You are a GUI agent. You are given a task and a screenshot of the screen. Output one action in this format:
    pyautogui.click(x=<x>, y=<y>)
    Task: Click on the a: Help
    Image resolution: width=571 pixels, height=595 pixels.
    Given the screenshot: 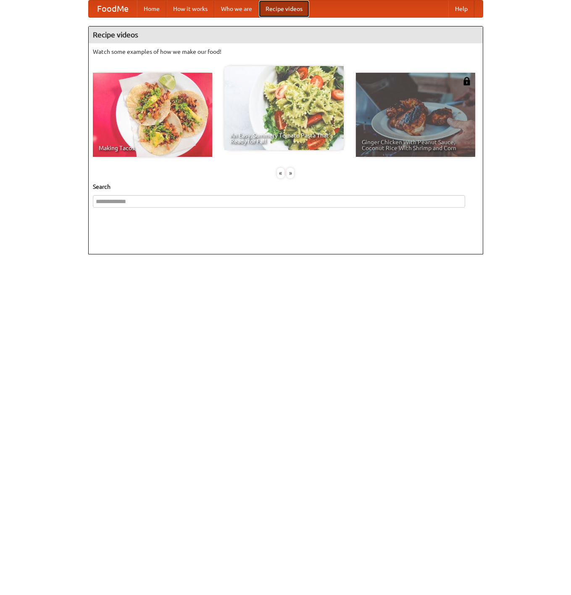 What is the action you would take?
    pyautogui.click(x=461, y=9)
    